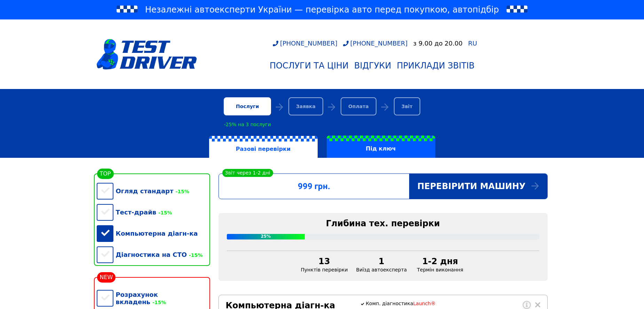 The height and width of the screenshot is (309, 644). I want to click on a: Приклади звітів, so click(436, 66).